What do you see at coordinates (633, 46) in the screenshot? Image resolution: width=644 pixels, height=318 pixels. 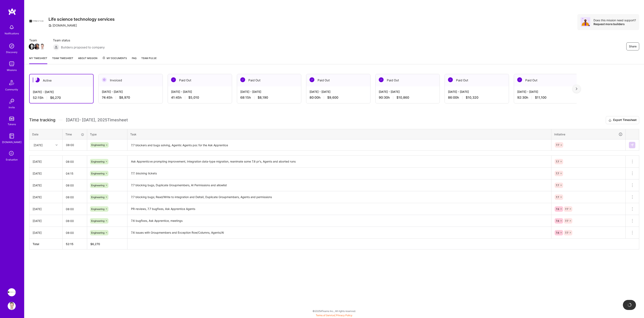 I see `span: Share` at bounding box center [633, 46].